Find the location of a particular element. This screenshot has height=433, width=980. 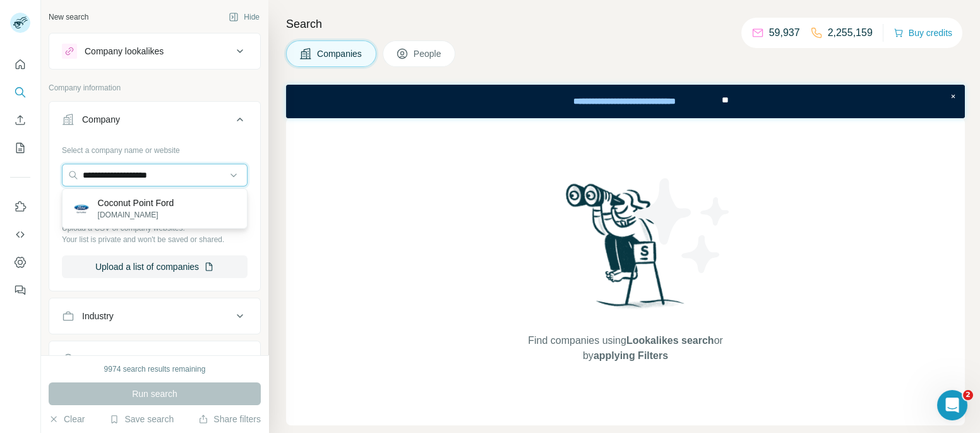

div: Select a company name or website is located at coordinates (155, 148).